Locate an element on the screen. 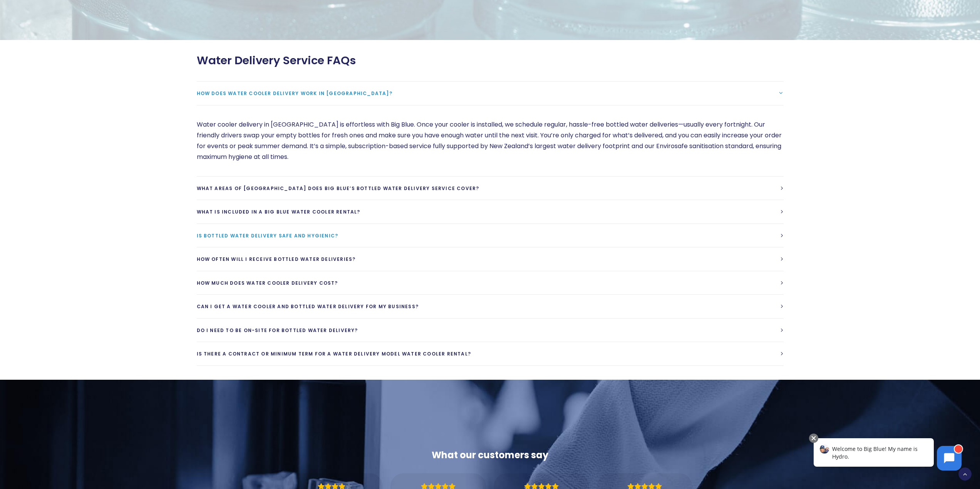 The width and height of the screenshot is (980, 489). a: Can I get a water cooler and bottled water delivery for my business? is located at coordinates (490, 306).